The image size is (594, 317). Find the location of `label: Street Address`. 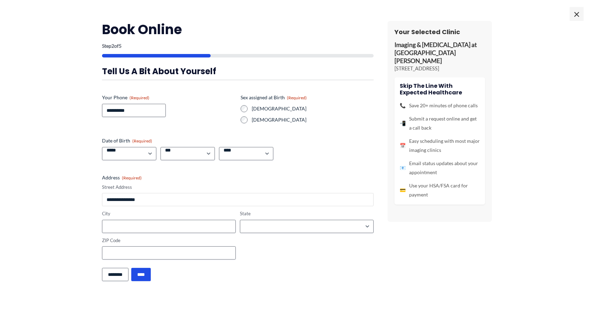

label: Street Address is located at coordinates (238, 187).